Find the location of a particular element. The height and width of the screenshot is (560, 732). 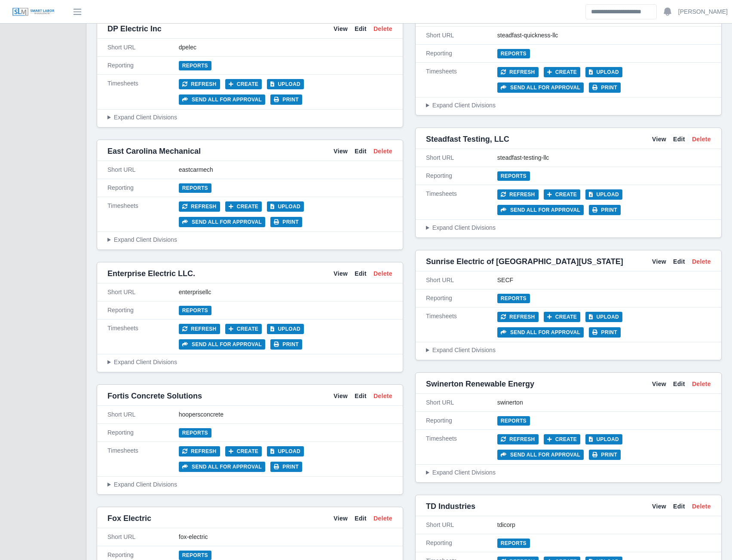

input: Search is located at coordinates (621, 12).